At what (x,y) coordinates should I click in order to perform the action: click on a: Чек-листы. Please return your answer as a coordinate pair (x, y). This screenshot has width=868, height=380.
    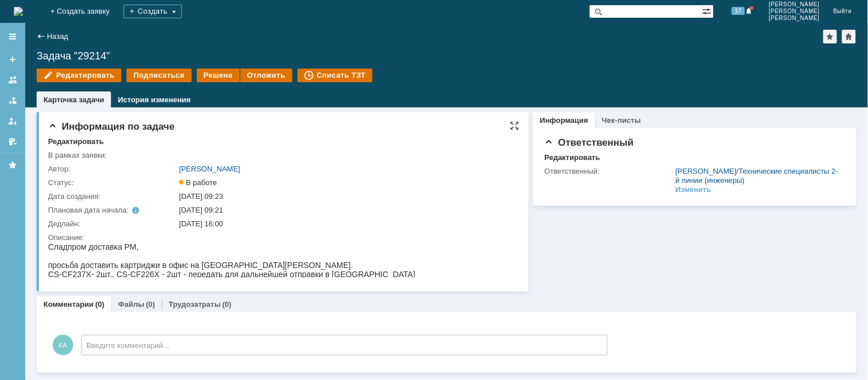
    Looking at the image, I should click on (621, 120).